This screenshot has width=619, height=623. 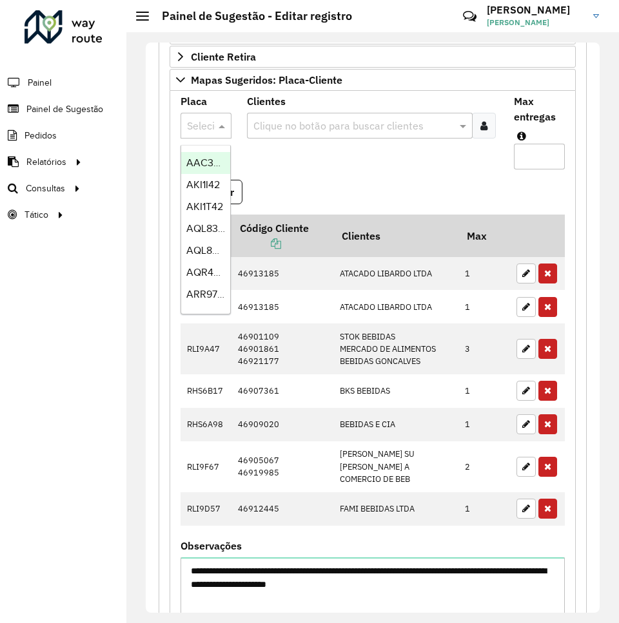 I want to click on td: RLI9A47, so click(x=206, y=349).